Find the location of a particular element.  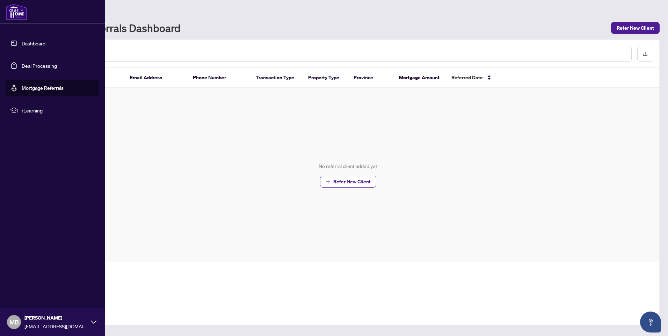

th: Transaction Type is located at coordinates (276, 78).